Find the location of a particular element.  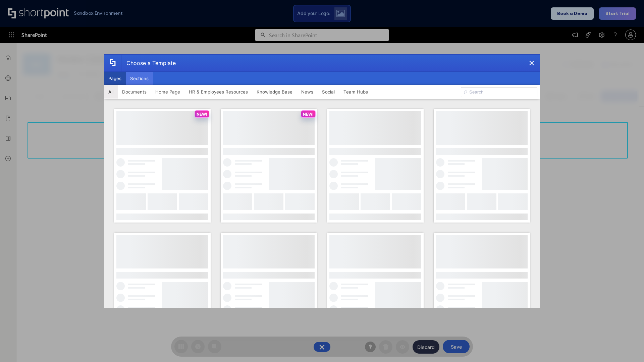

button: Knowledge Base is located at coordinates (275, 92).